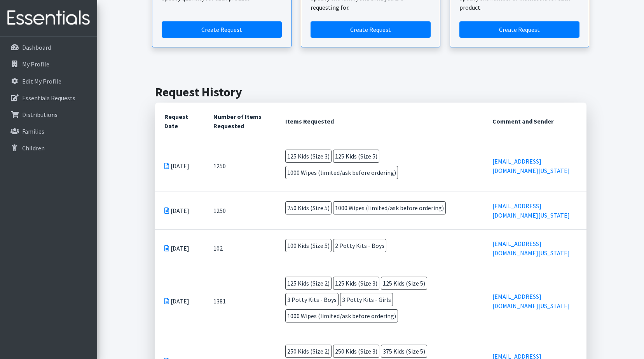 Image resolution: width=644 pixels, height=359 pixels. I want to click on a: Children, so click(49, 148).